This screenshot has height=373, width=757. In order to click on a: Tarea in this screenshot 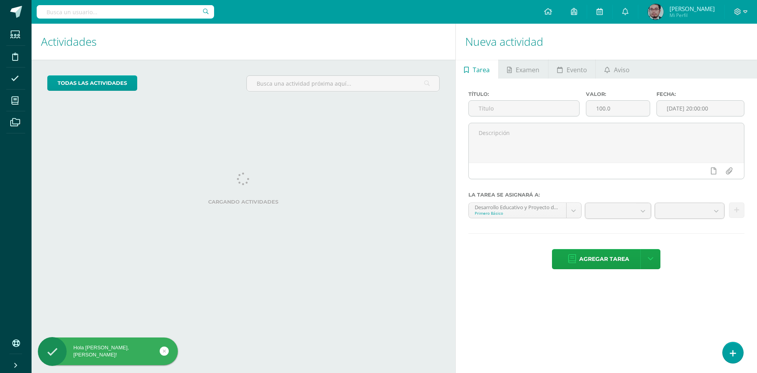, I will do `click(477, 69)`.